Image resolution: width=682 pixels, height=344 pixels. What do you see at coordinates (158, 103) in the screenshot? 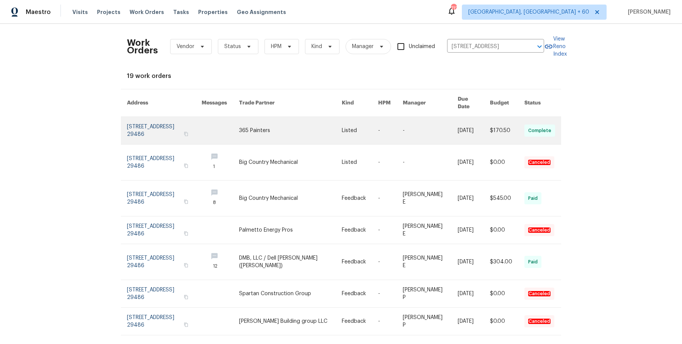
I see `th: Address` at bounding box center [158, 103].